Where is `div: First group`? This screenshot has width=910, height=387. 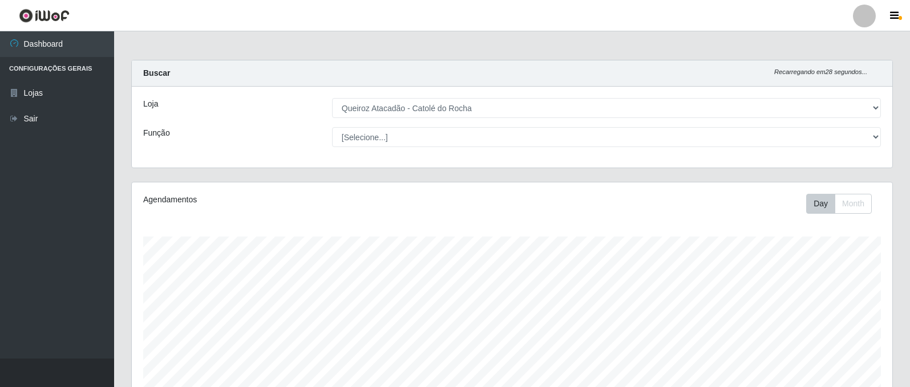 div: First group is located at coordinates (838, 204).